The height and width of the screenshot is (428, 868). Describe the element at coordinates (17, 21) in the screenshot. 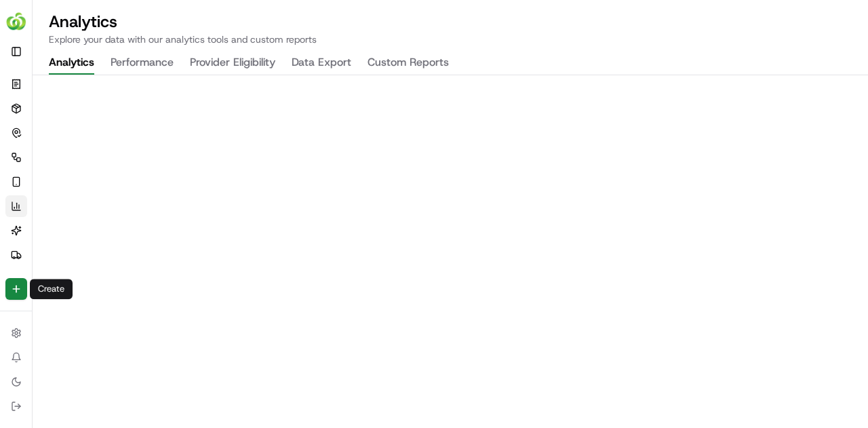

I see `button: HomeRun` at that location.